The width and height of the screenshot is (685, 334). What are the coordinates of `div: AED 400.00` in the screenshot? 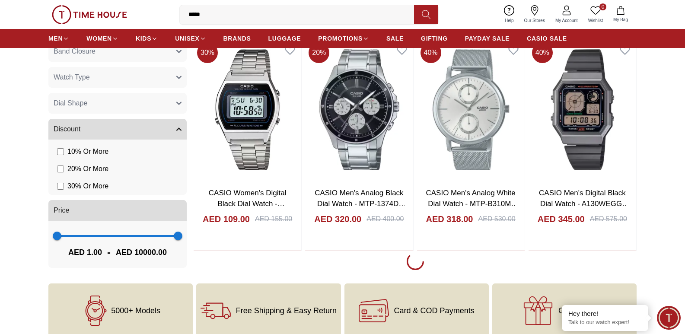 It's located at (385, 219).